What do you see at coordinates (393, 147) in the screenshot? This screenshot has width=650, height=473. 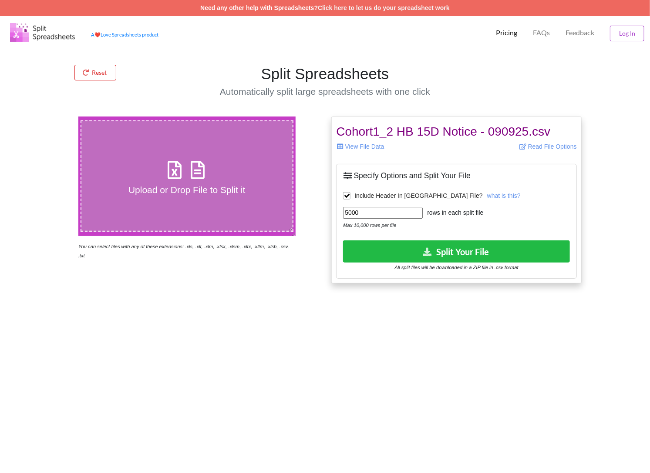 I see `p: View File Data` at bounding box center [393, 147].